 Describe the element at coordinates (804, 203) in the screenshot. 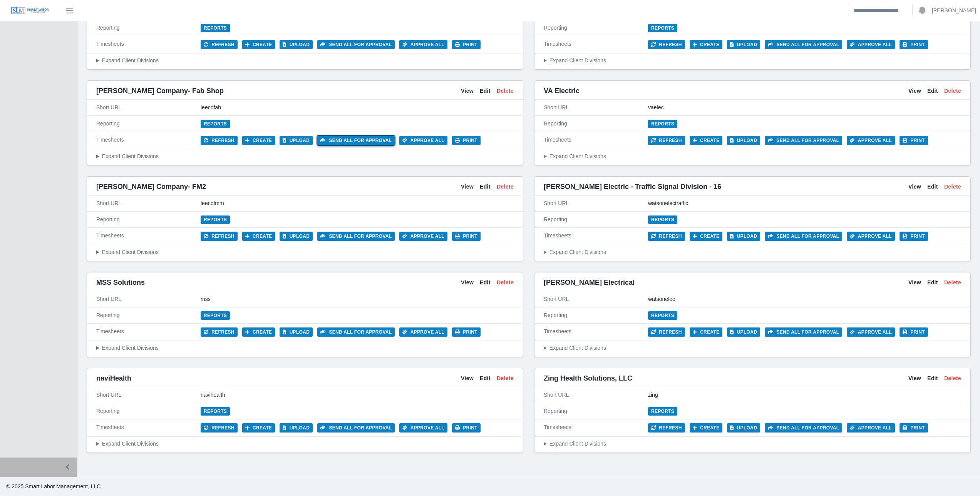

I see `div: watsonelectraffic` at that location.